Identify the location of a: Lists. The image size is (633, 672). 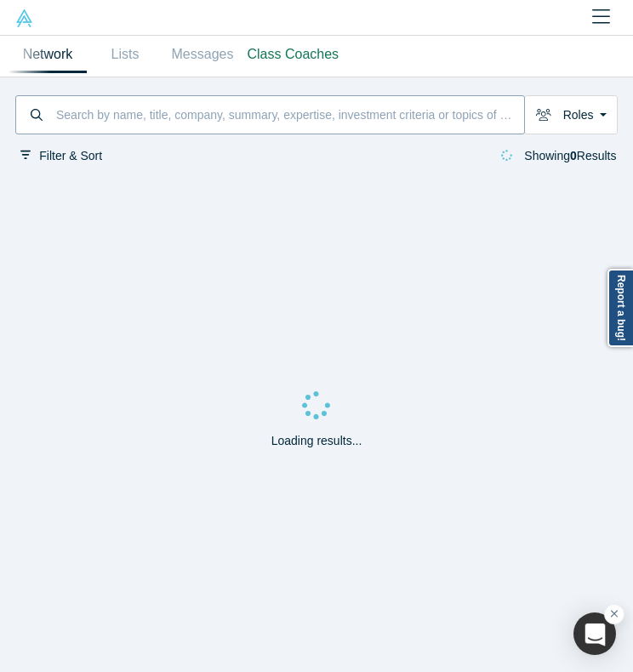
(125, 54).